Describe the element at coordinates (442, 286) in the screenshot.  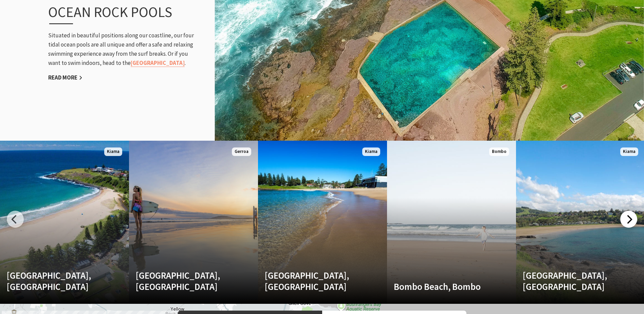
I see `h4: Bombo Beach, Bombo` at that location.